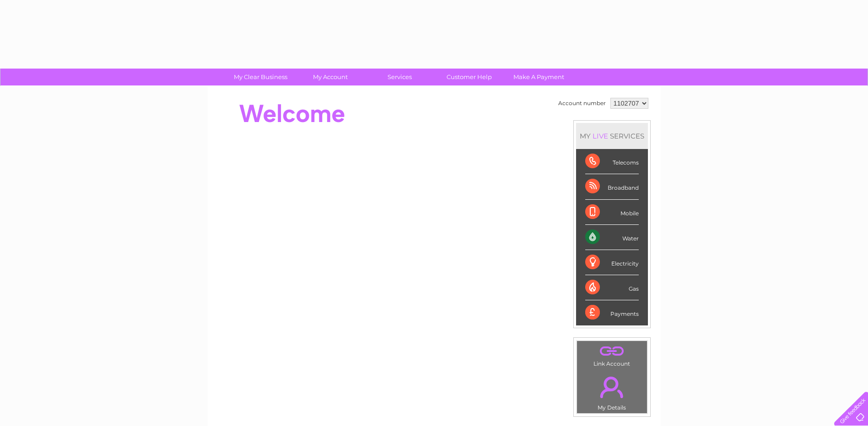 This screenshot has width=868, height=426. What do you see at coordinates (611, 312) in the screenshot?
I see `div: Payments` at bounding box center [611, 312].